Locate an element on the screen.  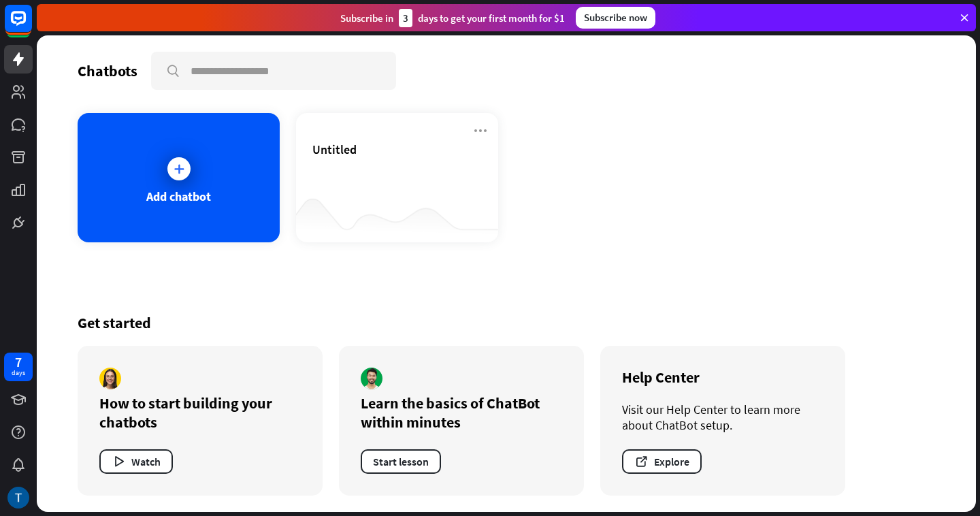
button: Watch is located at coordinates (136, 461).